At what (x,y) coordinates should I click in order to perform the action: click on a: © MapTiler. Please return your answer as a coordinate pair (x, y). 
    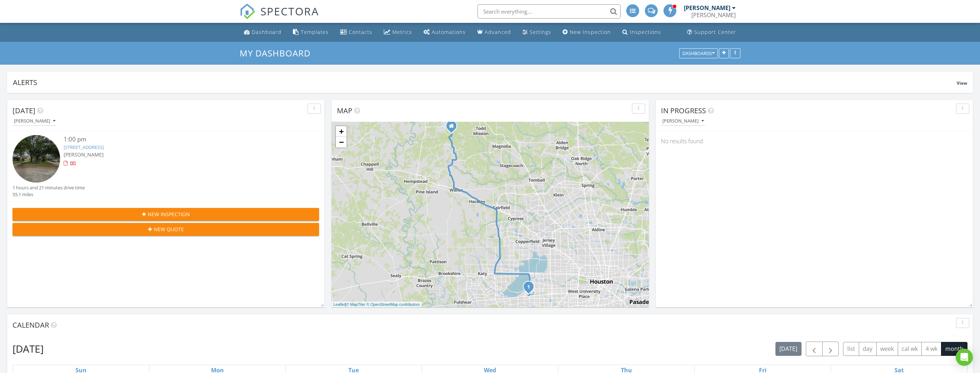
    Looking at the image, I should click on (356, 305).